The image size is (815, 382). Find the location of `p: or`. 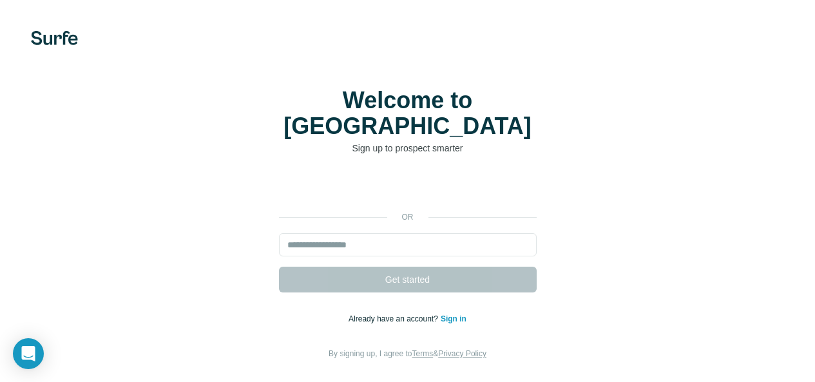

p: or is located at coordinates (408, 217).